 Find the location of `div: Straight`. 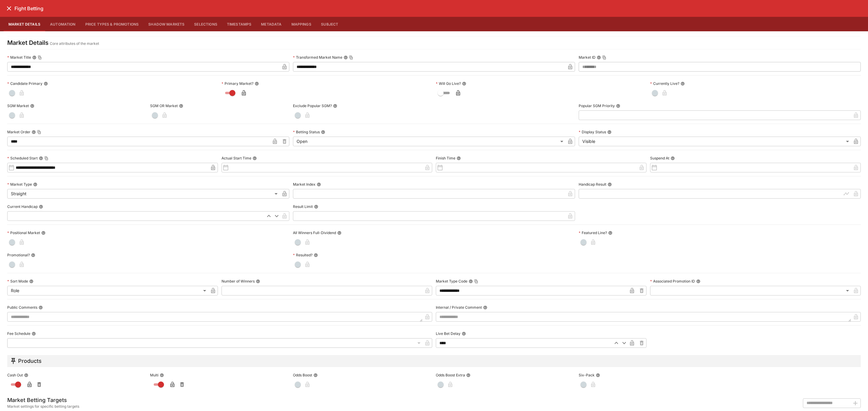

div: Straight is located at coordinates (143, 194).